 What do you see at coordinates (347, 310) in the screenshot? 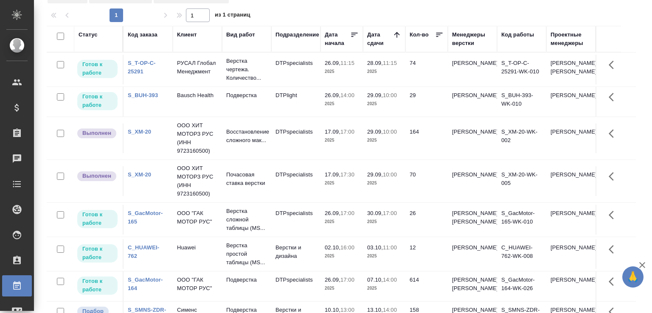
I see `p: 13:00` at bounding box center [347, 310].